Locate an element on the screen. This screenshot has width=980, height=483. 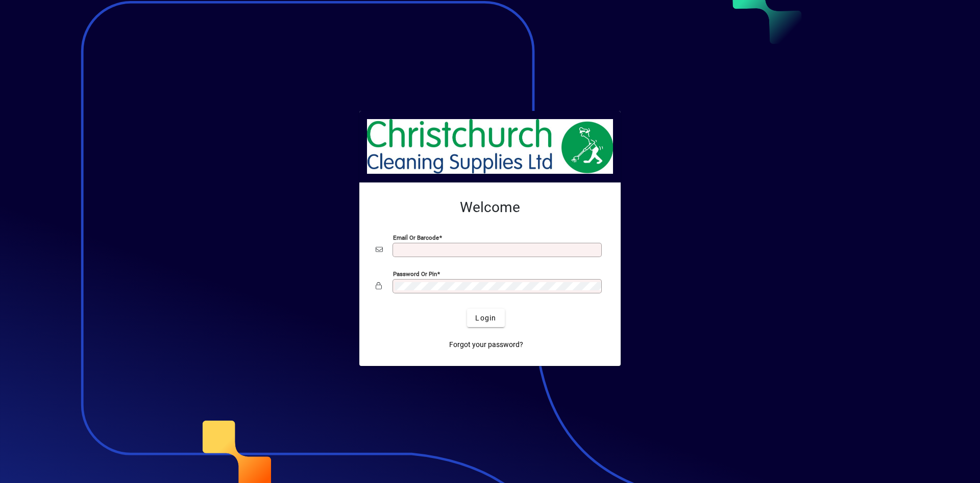
mat-label: Password or Pin is located at coordinates (415, 274).